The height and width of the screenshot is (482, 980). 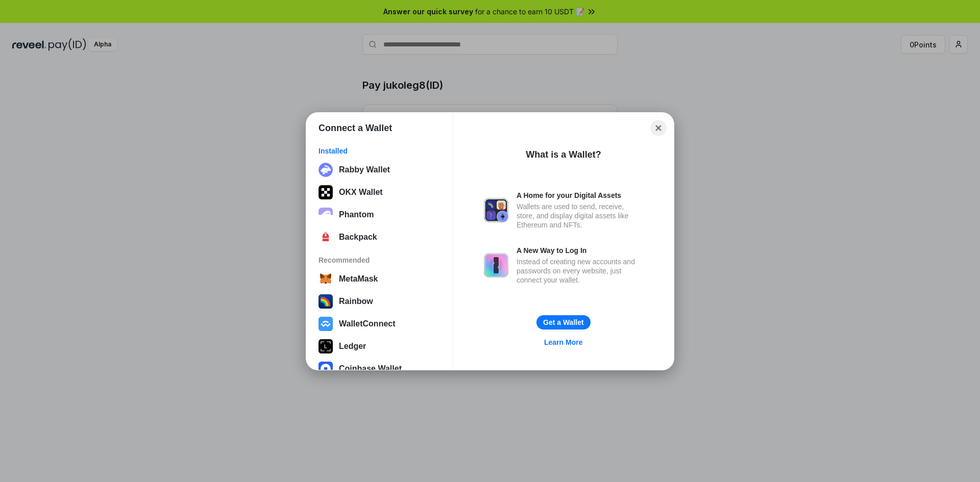 I want to click on div: Phantom, so click(x=357, y=215).